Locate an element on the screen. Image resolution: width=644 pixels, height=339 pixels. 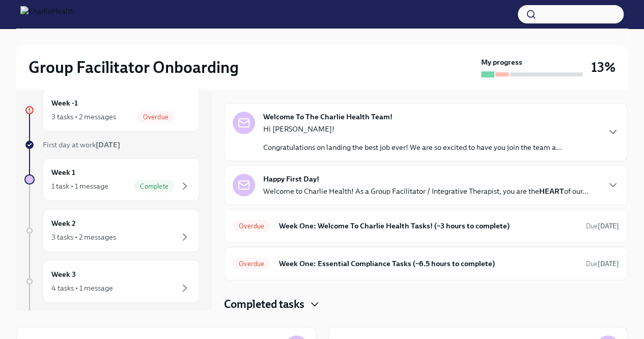
a: Week 23 tasks • 2 messages is located at coordinates (112, 230).